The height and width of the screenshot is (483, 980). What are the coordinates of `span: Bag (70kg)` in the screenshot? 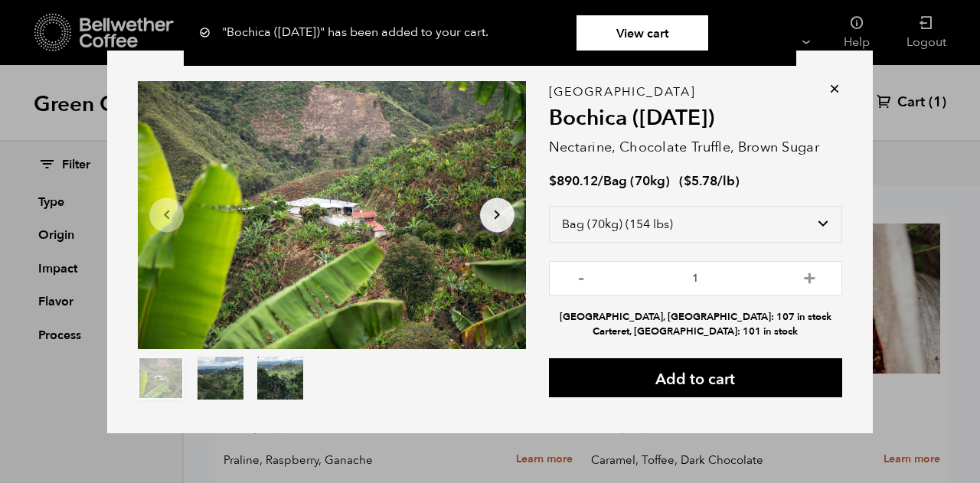 It's located at (636, 181).